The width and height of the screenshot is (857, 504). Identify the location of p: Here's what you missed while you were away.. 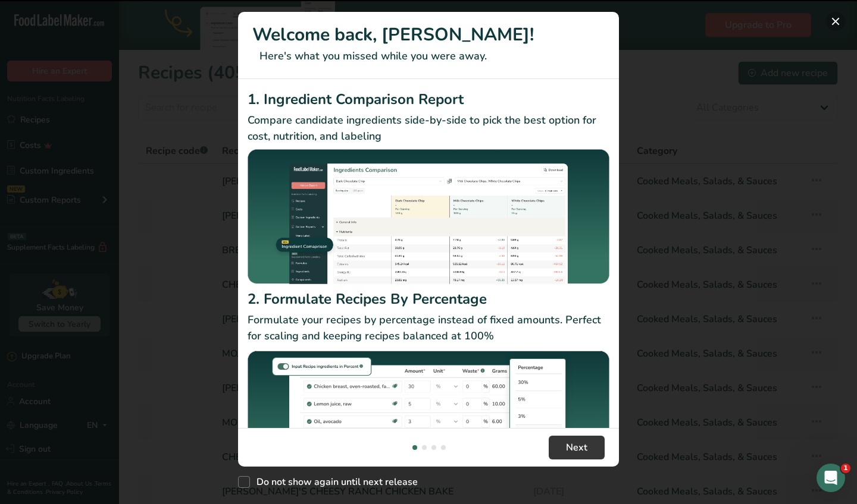
(428, 56).